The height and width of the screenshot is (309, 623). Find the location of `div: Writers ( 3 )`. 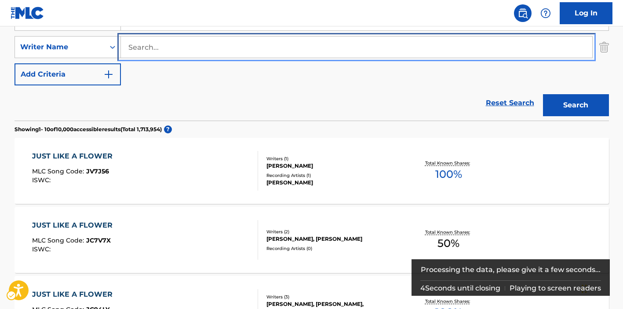

div: Writers ( 3 ) is located at coordinates (333, 296).